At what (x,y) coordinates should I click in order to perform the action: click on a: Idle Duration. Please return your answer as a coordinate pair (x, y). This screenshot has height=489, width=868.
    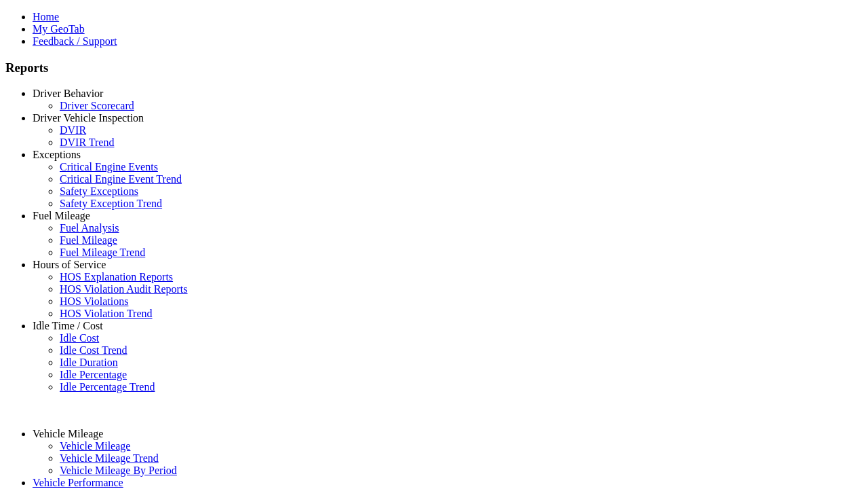
    Looking at the image, I should click on (89, 362).